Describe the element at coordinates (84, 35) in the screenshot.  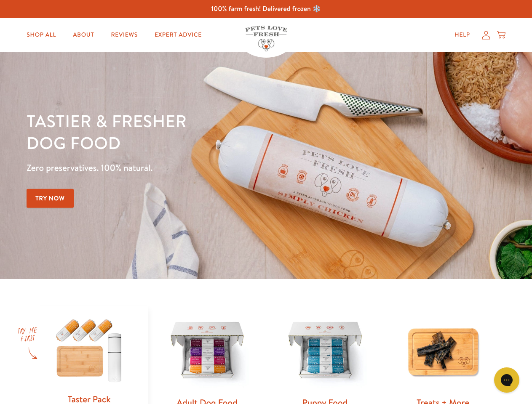
I see `a: About` at that location.